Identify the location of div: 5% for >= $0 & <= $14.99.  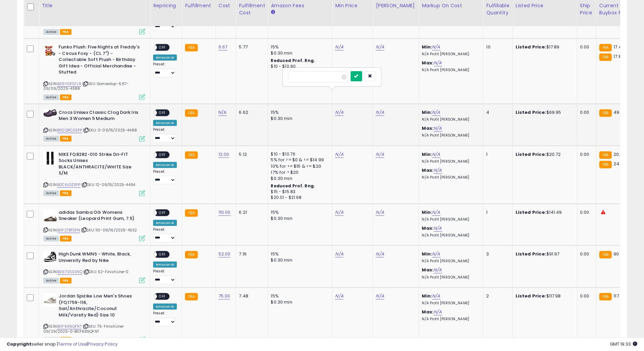
(299, 160).